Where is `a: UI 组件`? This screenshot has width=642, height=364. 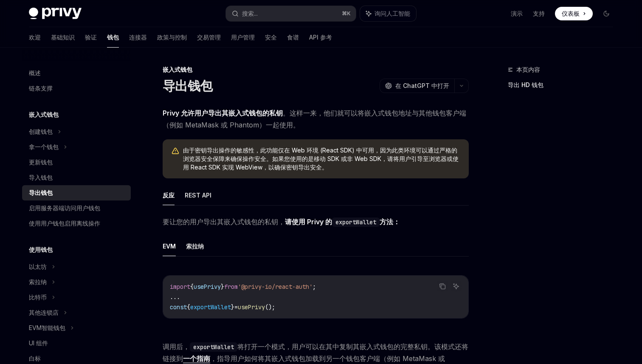
a: UI 组件 is located at coordinates (76, 343).